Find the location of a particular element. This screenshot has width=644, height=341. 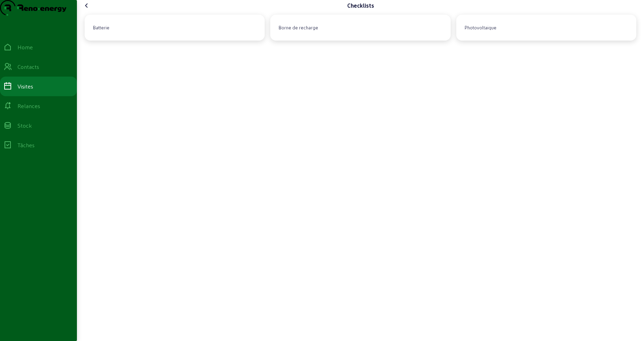

div: Relances is located at coordinates (29, 106).